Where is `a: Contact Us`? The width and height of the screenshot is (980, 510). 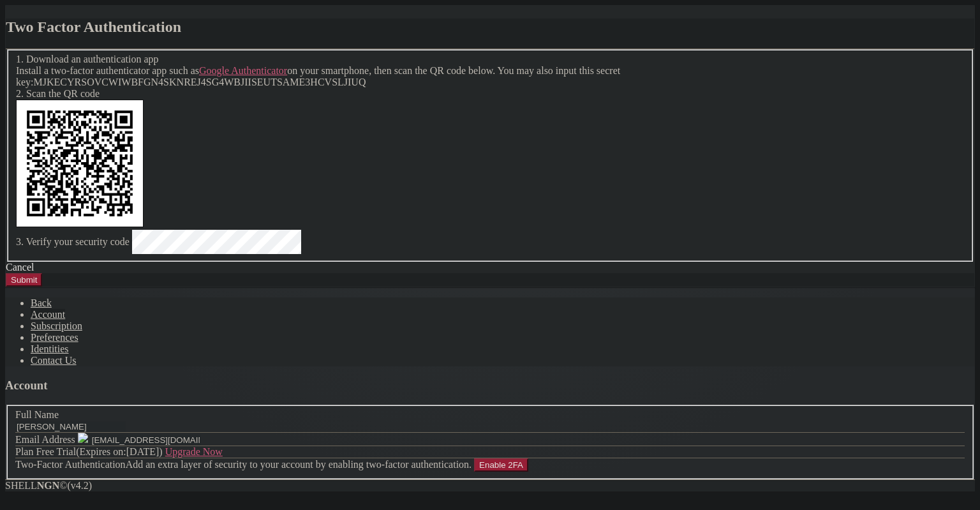
a: Contact Us is located at coordinates (53, 360).